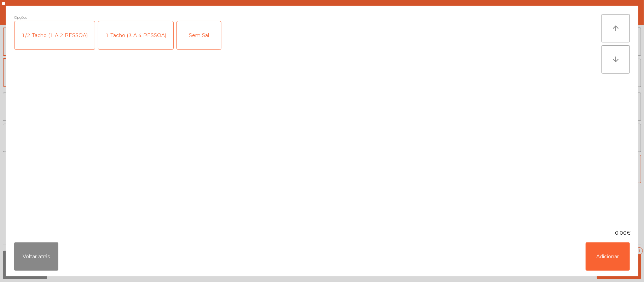 This screenshot has height=282, width=644. Describe the element at coordinates (54, 36) in the screenshot. I see `div: 1/2 Tacho (1 A 2 PESSOA)` at that location.